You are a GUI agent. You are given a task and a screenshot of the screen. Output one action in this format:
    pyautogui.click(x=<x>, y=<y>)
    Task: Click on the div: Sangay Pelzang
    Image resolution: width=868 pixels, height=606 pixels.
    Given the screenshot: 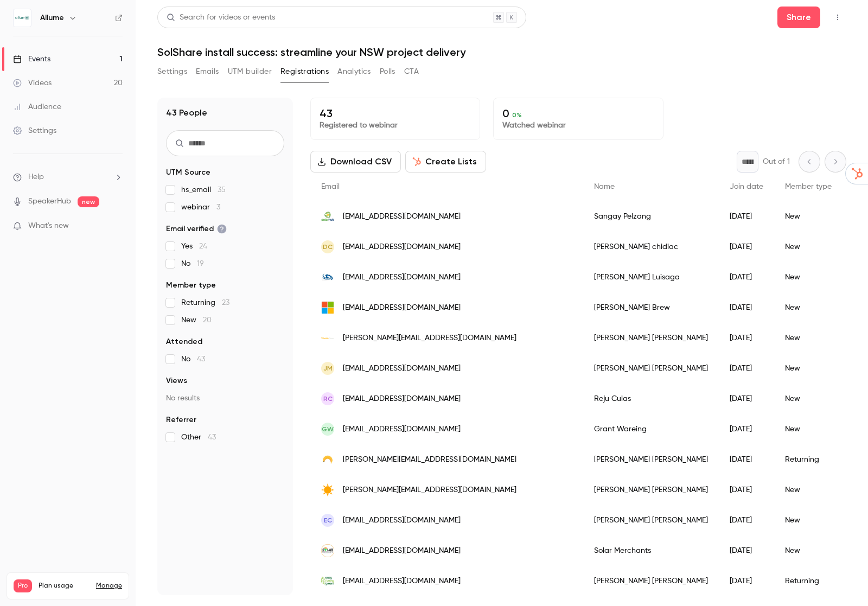 What is the action you would take?
    pyautogui.click(x=651, y=216)
    